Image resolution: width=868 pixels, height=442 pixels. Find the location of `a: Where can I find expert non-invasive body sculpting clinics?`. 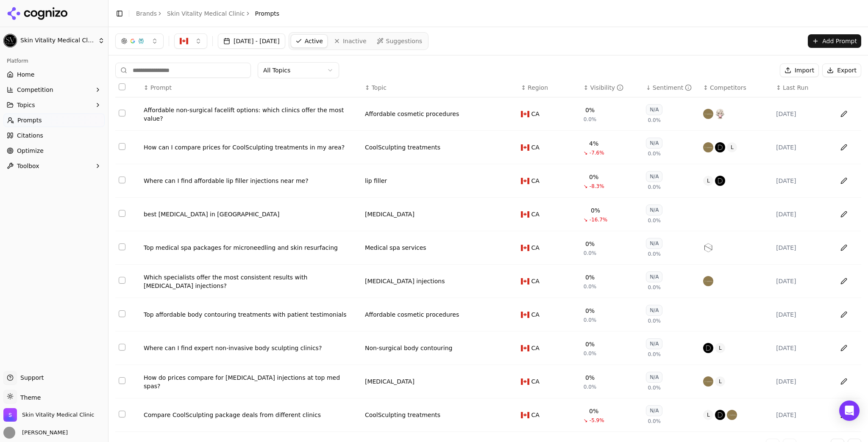

a: Where can I find expert non-invasive body sculpting clinics? is located at coordinates (251, 348).